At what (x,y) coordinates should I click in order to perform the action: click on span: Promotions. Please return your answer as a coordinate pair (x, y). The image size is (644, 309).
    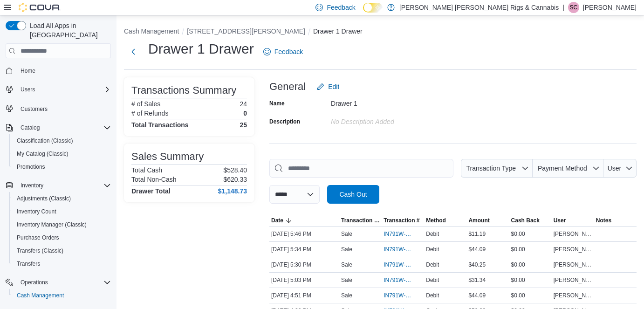
    Looking at the image, I should click on (62, 167).